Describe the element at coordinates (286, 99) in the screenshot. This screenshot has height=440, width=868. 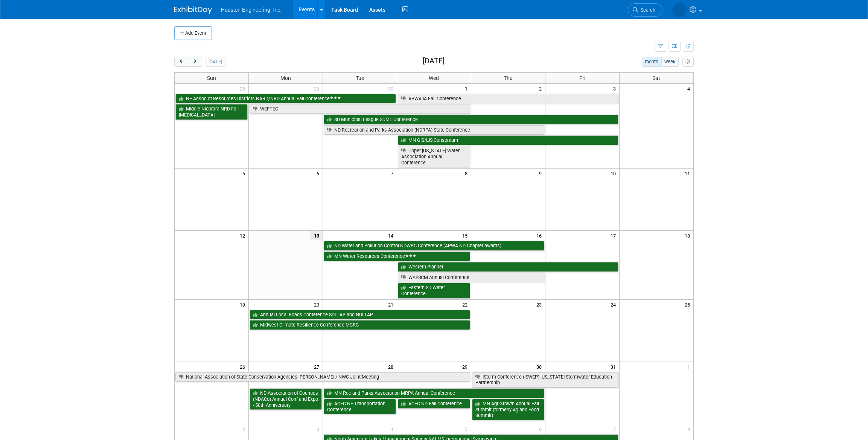
I see `a: NE Assoc of Resources Districts NARD/NRD Annual Fall Conference` at that location.